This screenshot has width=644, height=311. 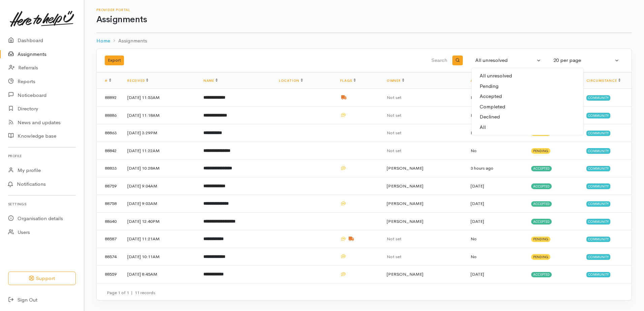 I want to click on a: Accepted, so click(x=482, y=81).